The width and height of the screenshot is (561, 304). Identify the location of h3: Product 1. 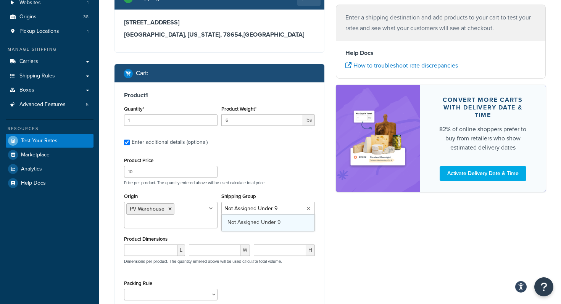
(219, 95).